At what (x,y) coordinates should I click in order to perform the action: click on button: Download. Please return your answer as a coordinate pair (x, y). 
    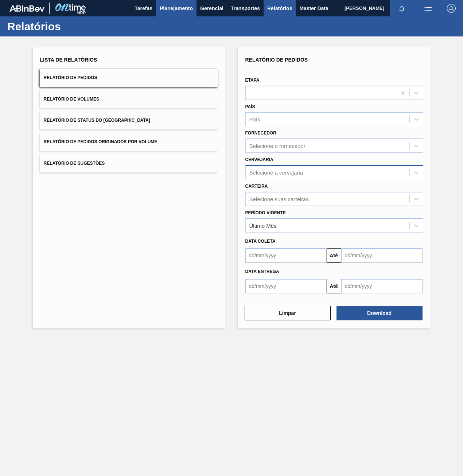
    Looking at the image, I should click on (380, 313).